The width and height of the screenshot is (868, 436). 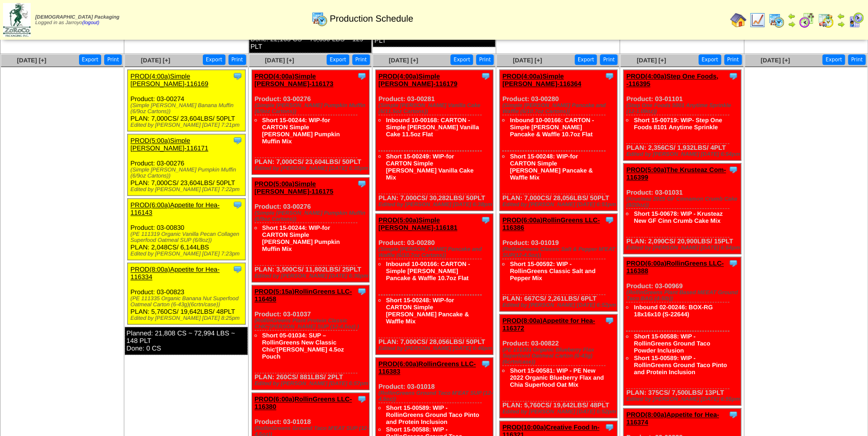 What do you see at coordinates (187, 294) in the screenshot?
I see `div: Product: 03-00823 PLAN: 5,760CS / 19,642LBS / 48PLT` at bounding box center [187, 294].